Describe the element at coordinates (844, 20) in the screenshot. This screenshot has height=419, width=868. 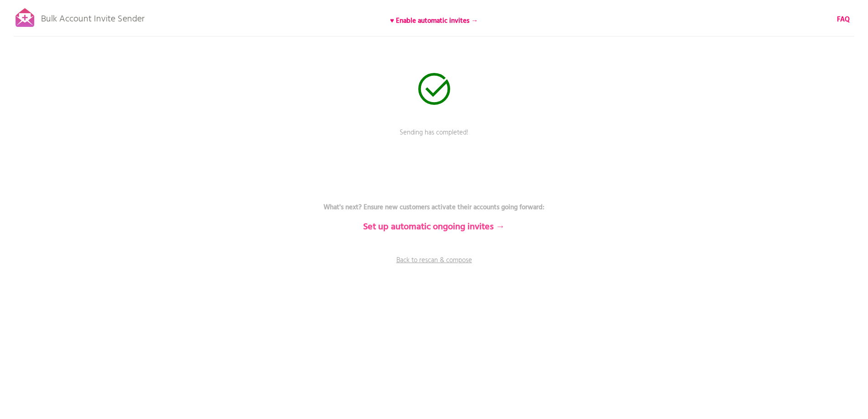
I see `a: FAQ` at that location.